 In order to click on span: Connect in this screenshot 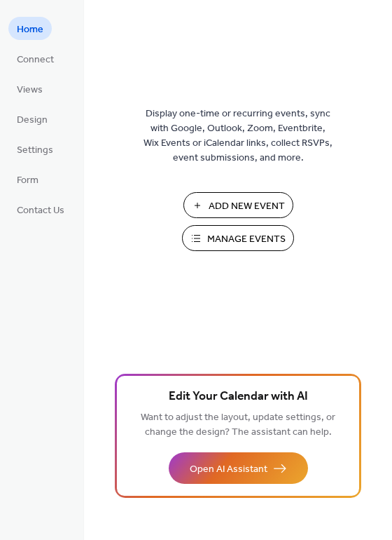, I will do `click(35, 60)`.